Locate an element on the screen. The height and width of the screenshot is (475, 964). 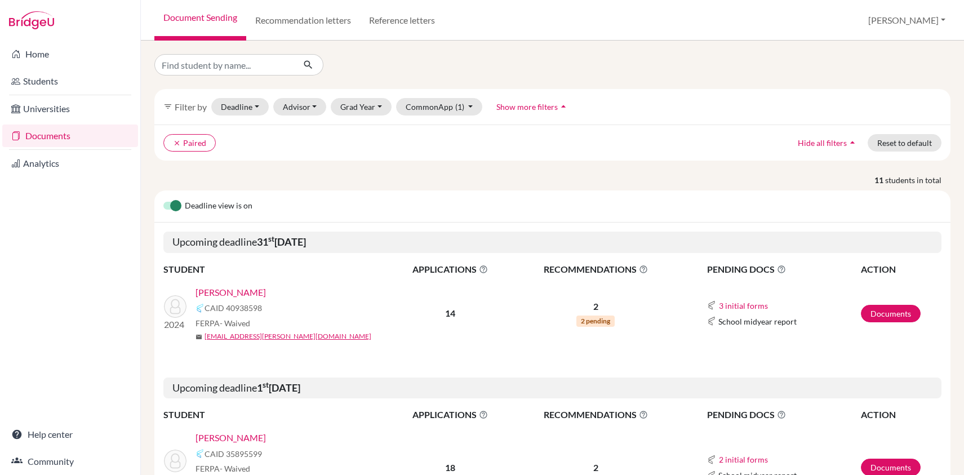
input: Find student by name... is located at coordinates (224, 65).